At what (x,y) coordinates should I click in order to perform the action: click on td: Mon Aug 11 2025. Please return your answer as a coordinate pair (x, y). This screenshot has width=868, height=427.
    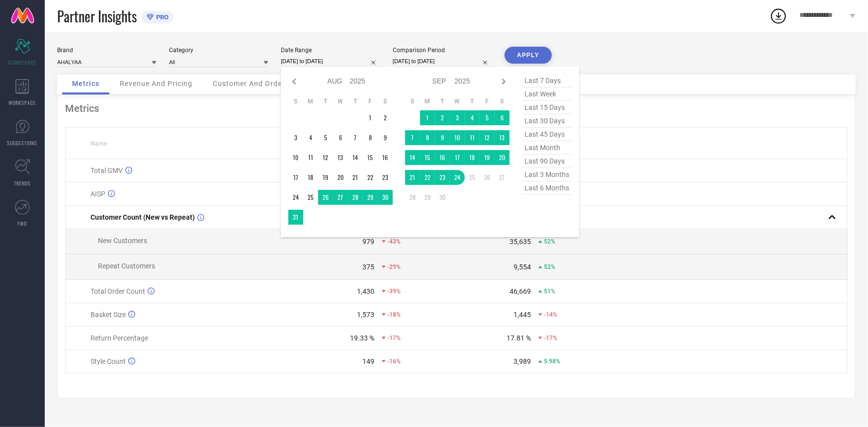
    Looking at the image, I should click on (310, 158).